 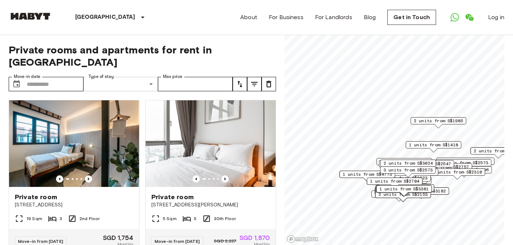 What do you see at coordinates (411, 17) in the screenshot?
I see `a: Get in Touch` at bounding box center [411, 17].